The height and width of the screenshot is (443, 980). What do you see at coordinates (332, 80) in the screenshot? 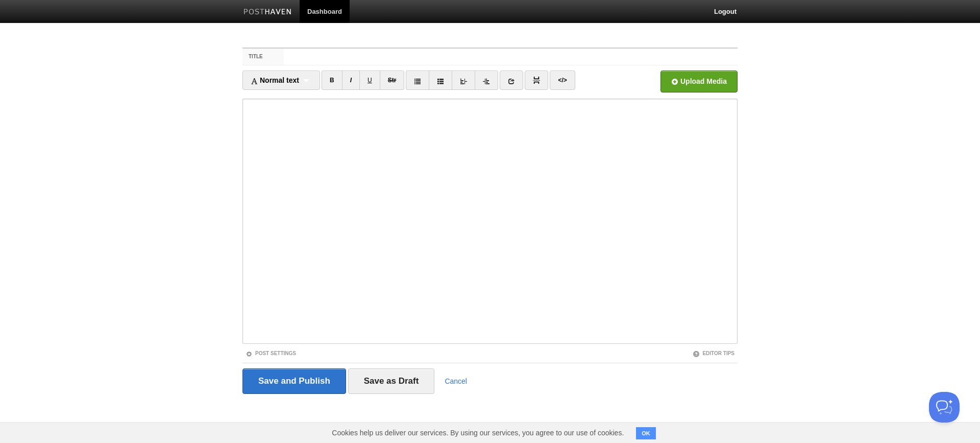
I see `a: B` at bounding box center [332, 80].